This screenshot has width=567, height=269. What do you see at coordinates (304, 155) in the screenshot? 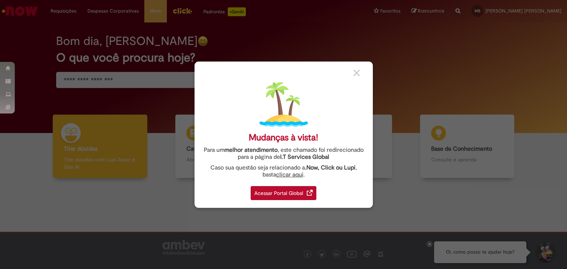
I see `a: I.T Services Global` at bounding box center [304, 155].